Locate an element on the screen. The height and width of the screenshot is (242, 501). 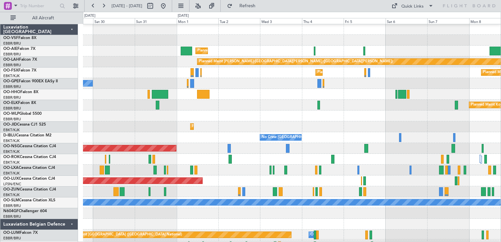
a: OO-JIDCessna CJ1 525 is located at coordinates (25, 124).